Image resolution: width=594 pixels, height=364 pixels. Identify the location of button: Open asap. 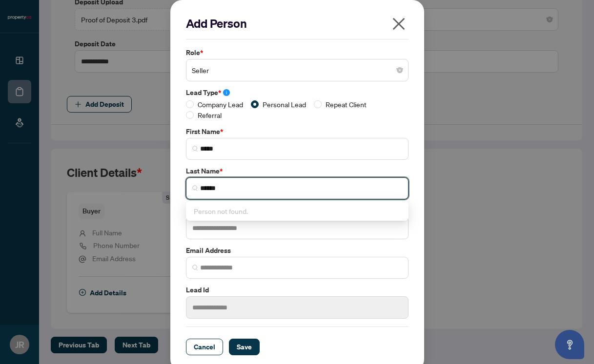
(569, 345).